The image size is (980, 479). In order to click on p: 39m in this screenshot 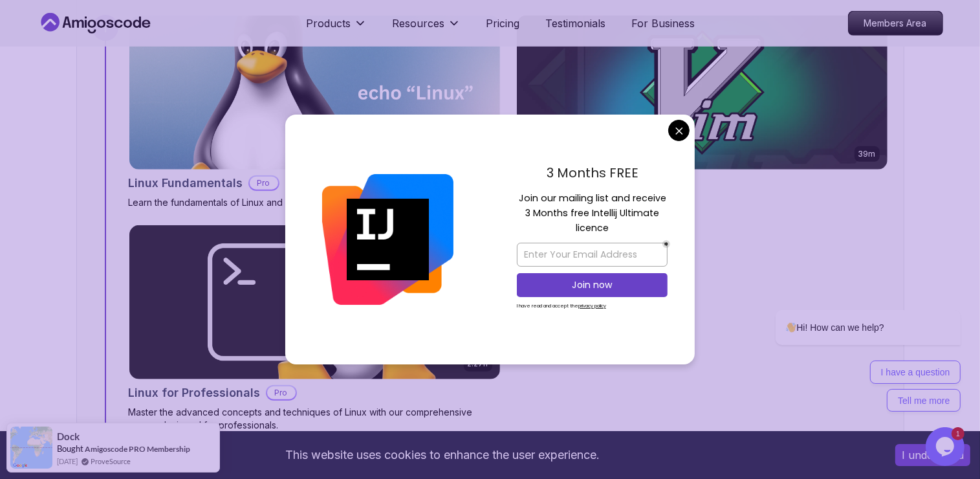, I will do `click(867, 154)`.